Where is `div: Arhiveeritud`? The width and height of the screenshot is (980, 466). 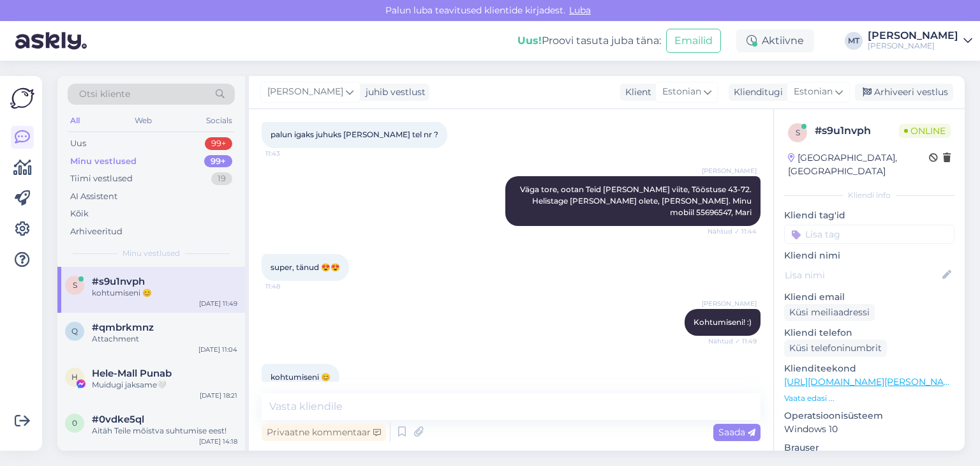
div: Arhiveeritud is located at coordinates (96, 232).